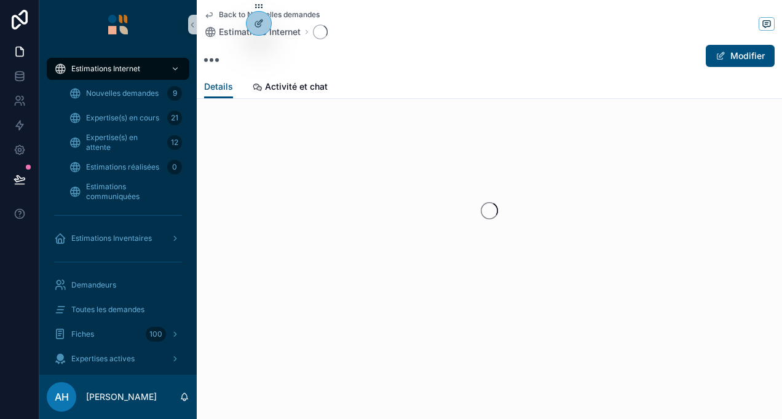 This screenshot has height=419, width=782. Describe the element at coordinates (118, 359) in the screenshot. I see `a: Expertises actives` at that location.